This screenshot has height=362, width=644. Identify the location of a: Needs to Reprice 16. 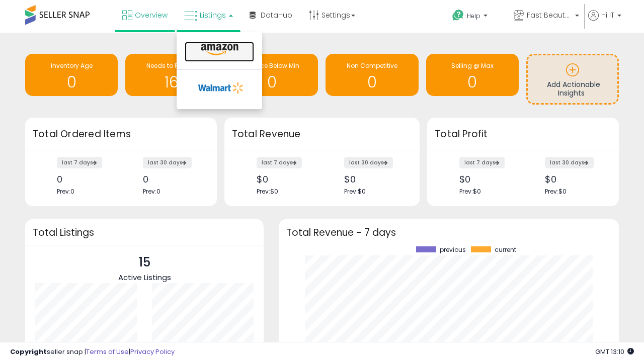
(172, 75).